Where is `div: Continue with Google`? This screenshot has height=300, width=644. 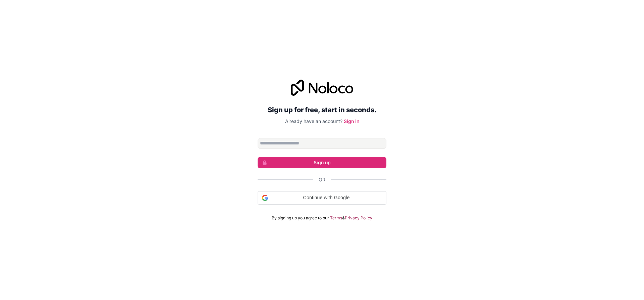
div: Continue with Google is located at coordinates (322, 198).